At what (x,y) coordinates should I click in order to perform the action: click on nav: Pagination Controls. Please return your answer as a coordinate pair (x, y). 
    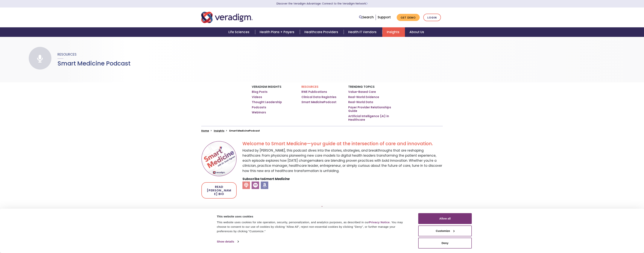
    Looking at the image, I should click on (322, 208).